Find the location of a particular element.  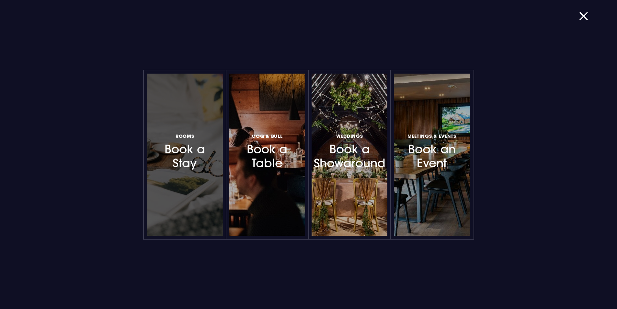

h3: Book a Stay is located at coordinates (185, 151).